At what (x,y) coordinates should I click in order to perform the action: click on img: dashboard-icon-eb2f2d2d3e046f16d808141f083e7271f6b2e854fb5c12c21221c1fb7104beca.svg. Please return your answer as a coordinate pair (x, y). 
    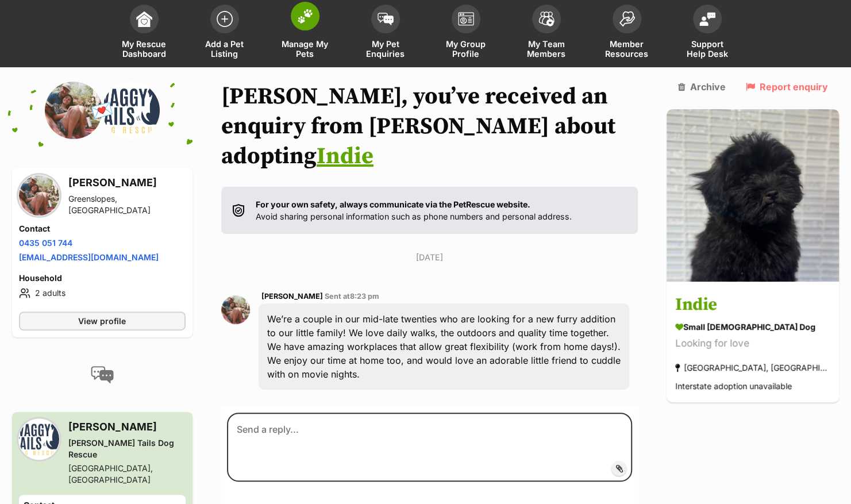
    Looking at the image, I should click on (144, 19).